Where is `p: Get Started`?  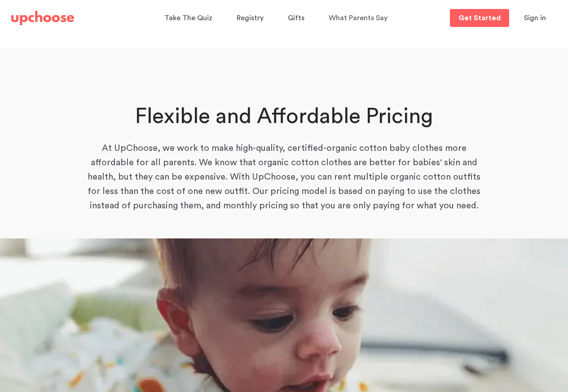
p: Get Started is located at coordinates (480, 18).